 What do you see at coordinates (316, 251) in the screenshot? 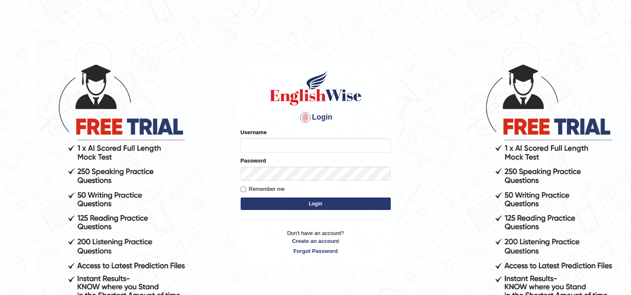
I see `a: Forgot Password` at bounding box center [316, 251].